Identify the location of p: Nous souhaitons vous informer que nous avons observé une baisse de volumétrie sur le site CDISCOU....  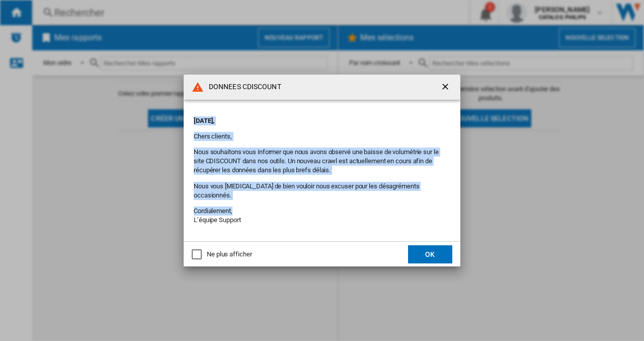
(322, 161).